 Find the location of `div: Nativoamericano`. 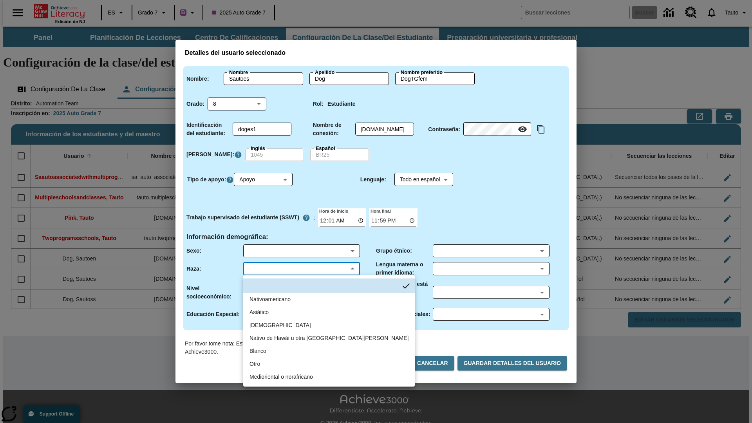

div: Nativoamericano is located at coordinates (270, 299).